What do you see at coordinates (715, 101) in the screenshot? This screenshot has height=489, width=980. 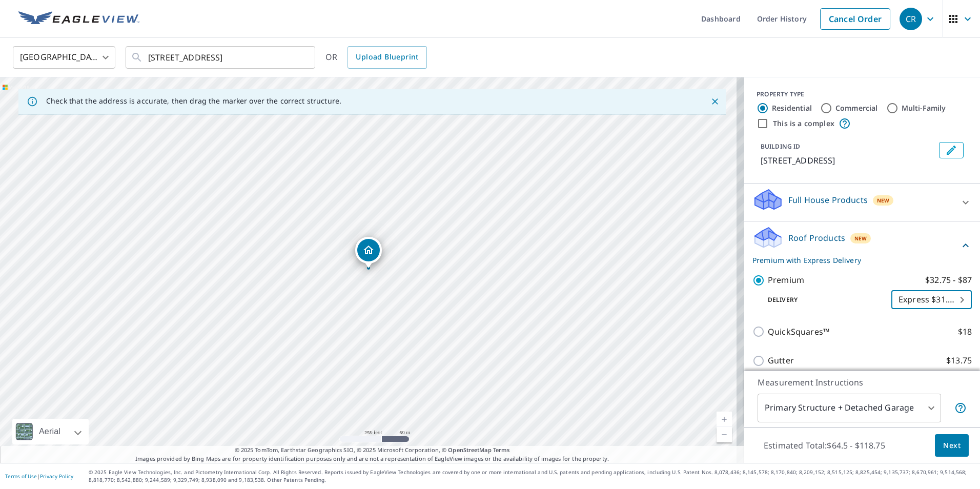 I see `button: Close` at bounding box center [715, 101].